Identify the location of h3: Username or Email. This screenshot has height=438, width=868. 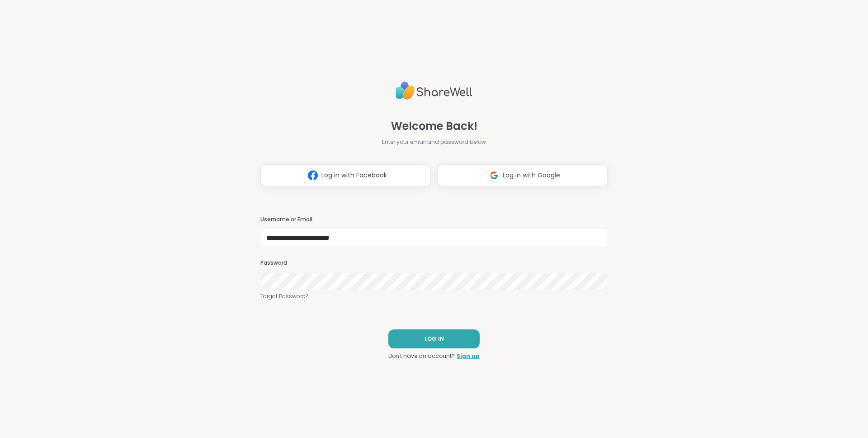
(434, 219).